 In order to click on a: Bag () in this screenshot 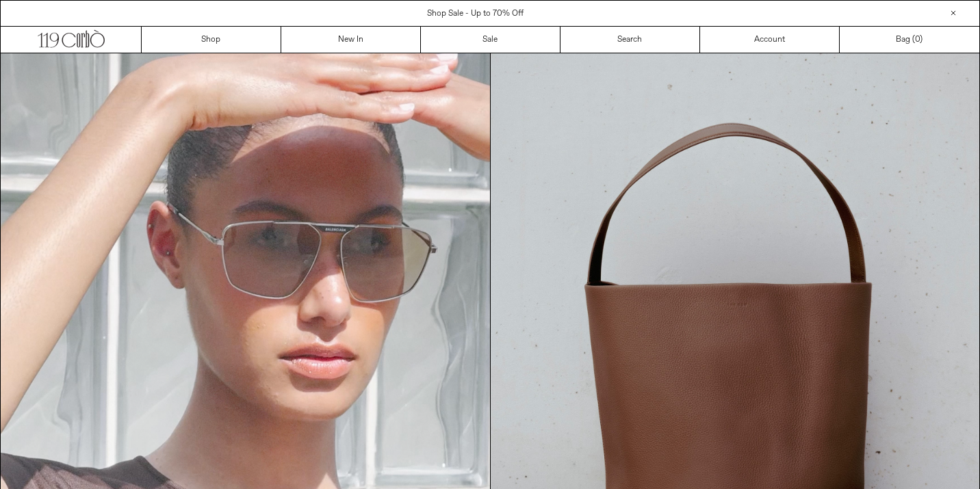, I will do `click(910, 39)`.